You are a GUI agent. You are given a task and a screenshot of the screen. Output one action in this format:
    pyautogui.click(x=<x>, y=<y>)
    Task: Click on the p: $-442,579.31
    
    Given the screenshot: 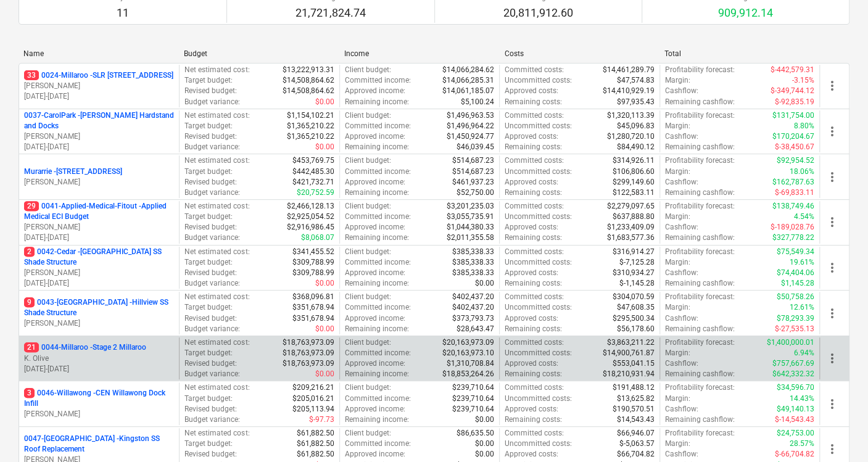 What is the action you would take?
    pyautogui.click(x=792, y=70)
    